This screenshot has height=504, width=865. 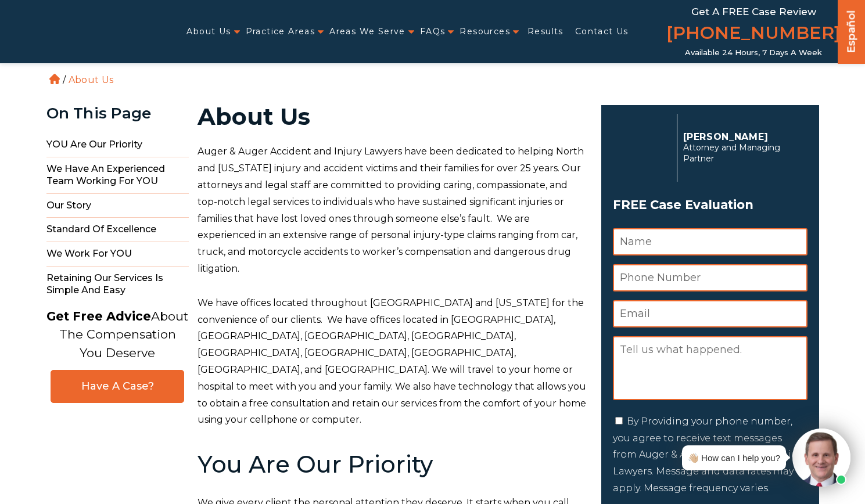 I want to click on span: Standard of Excellence, so click(x=118, y=230).